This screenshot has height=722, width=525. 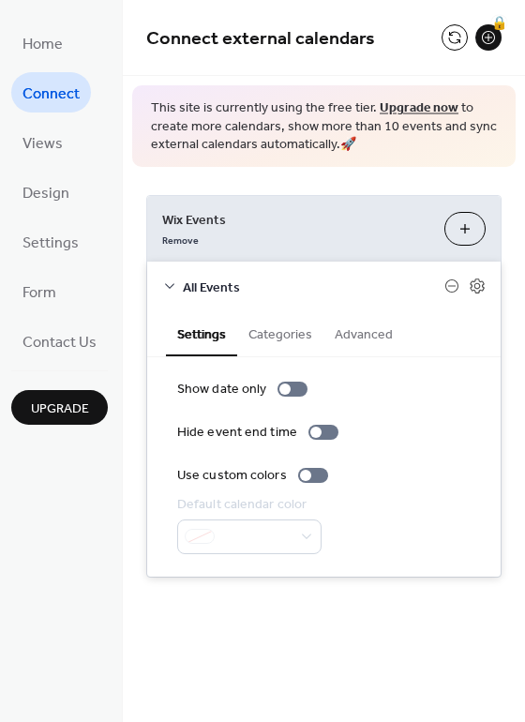 I want to click on span: This site is currently using the free tier. to create more calendars, show more than 10 events an..., so click(x=323, y=127).